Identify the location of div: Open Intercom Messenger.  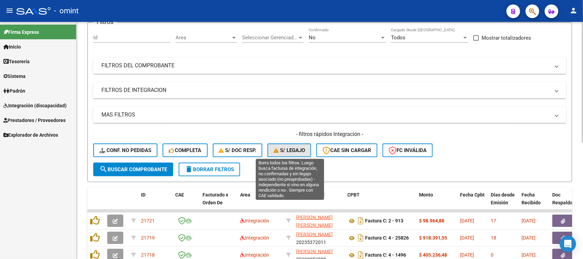
(568, 244).